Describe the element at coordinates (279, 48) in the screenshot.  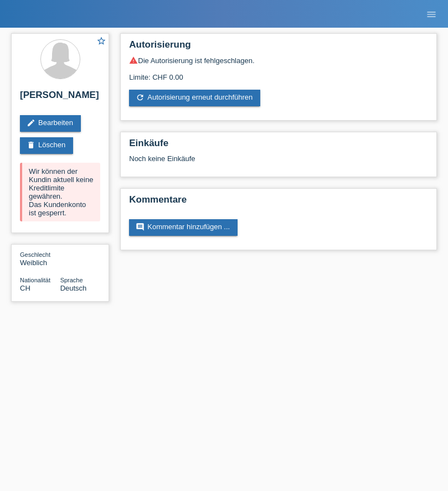
I see `h2: Autorisierung` at that location.